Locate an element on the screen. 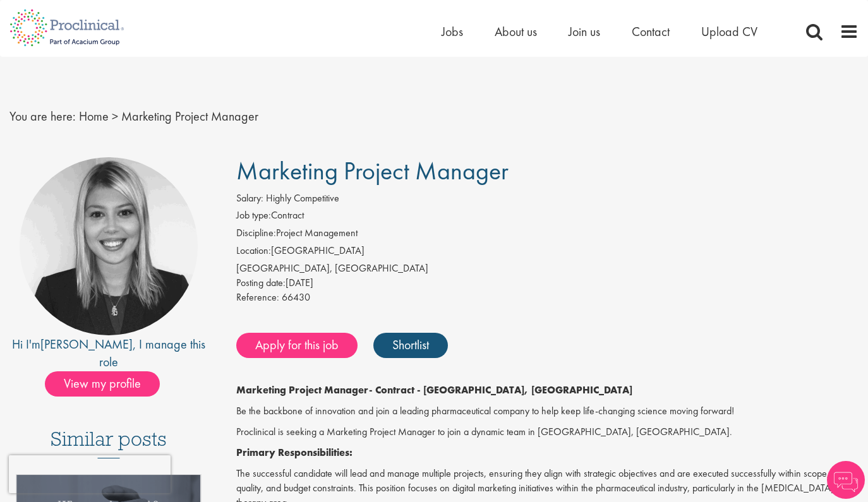  span: Contact is located at coordinates (651, 31).